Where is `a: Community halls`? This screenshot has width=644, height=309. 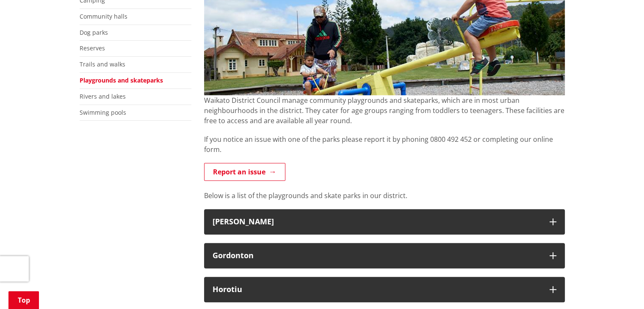
a: Community halls is located at coordinates (103, 16).